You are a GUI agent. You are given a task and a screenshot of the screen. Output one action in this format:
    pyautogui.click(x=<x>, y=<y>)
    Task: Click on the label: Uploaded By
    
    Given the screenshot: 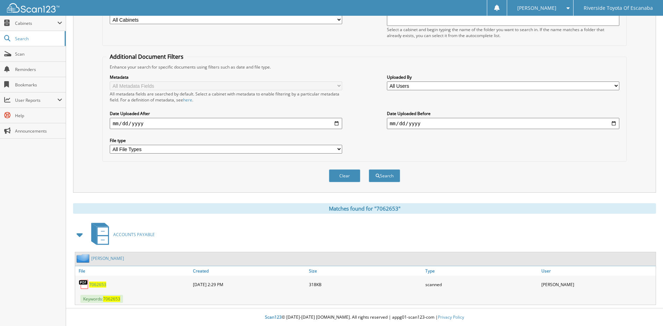 What is the action you would take?
    pyautogui.click(x=503, y=77)
    